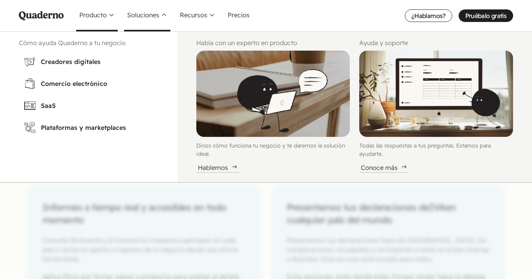 This screenshot has width=532, height=279. What do you see at coordinates (89, 62) in the screenshot?
I see `a: Creadores digitales` at bounding box center [89, 62].